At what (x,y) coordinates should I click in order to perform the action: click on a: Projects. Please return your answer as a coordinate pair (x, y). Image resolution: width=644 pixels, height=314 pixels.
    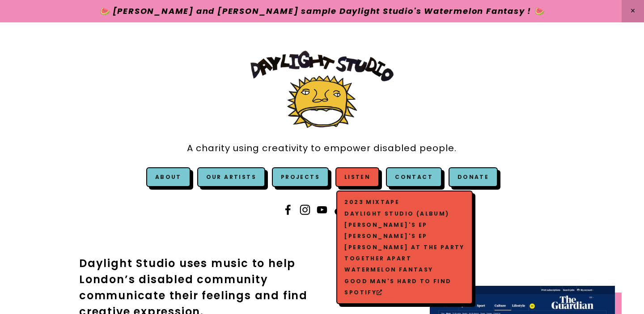
    Looking at the image, I should click on (300, 177).